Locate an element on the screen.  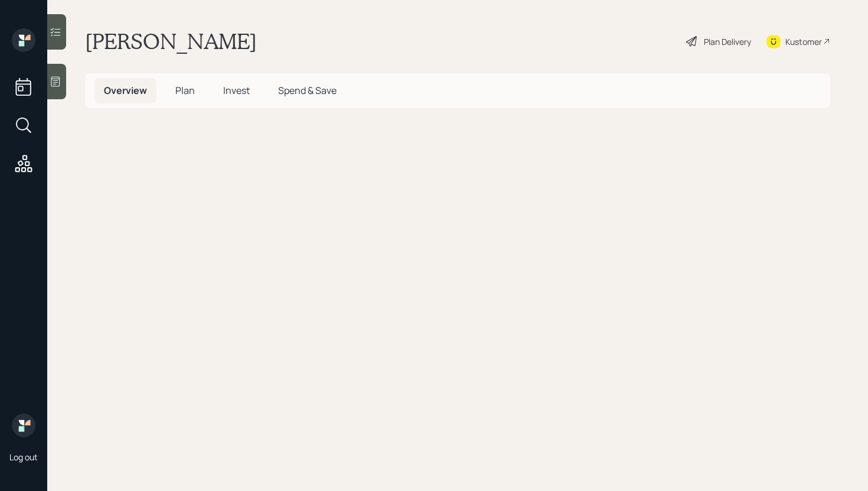
div: Log out is located at coordinates (24, 457).